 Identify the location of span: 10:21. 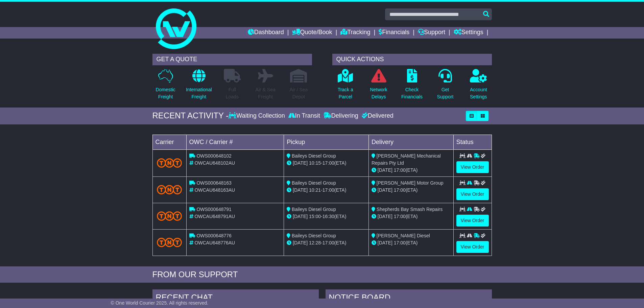
(315, 190).